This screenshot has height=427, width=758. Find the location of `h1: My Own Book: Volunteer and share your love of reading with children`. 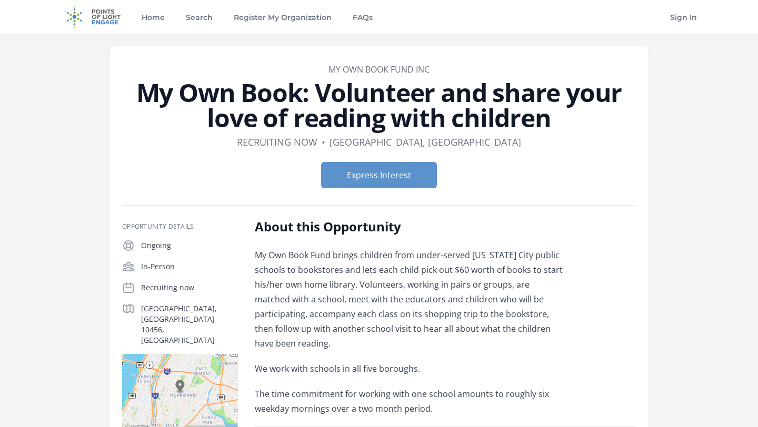

h1: My Own Book: Volunteer and share your love of reading with children is located at coordinates (379, 105).